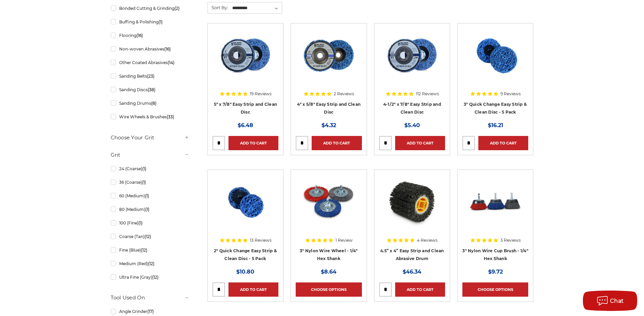  What do you see at coordinates (150, 168) in the screenshot?
I see `a: 24 (Coarse)` at bounding box center [150, 168].